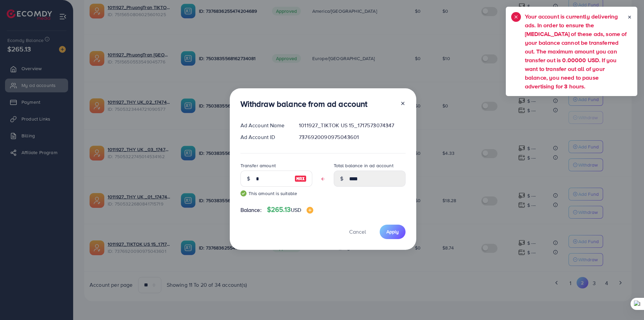  Describe the element at coordinates (296, 210) in the screenshot. I see `span: USD` at that location.